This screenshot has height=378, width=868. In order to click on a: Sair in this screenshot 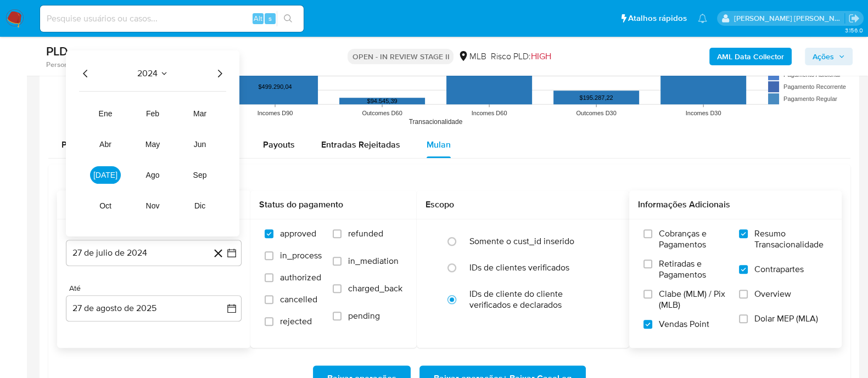, I will do `click(854, 18)`.